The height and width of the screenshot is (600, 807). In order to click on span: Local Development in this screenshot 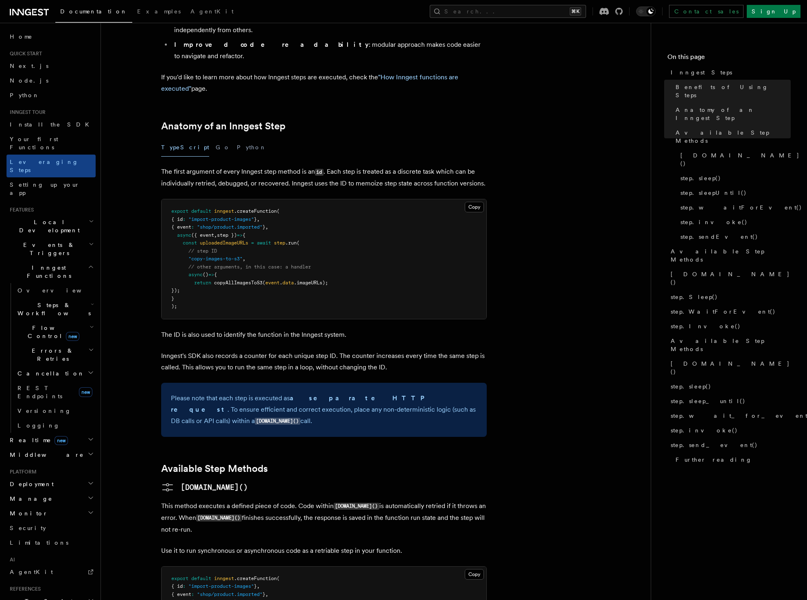, I will do `click(48, 226)`.